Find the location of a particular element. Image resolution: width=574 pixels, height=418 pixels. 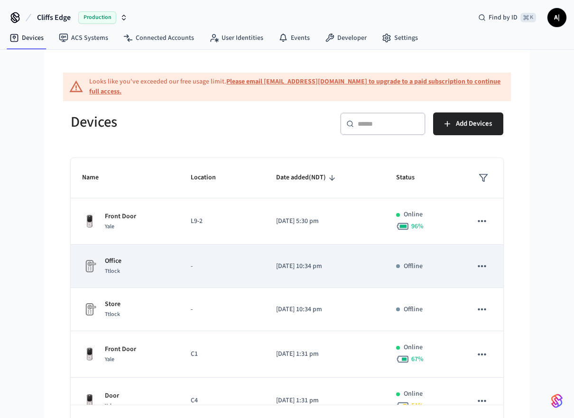

span: Date added(NDT) is located at coordinates (307, 177).